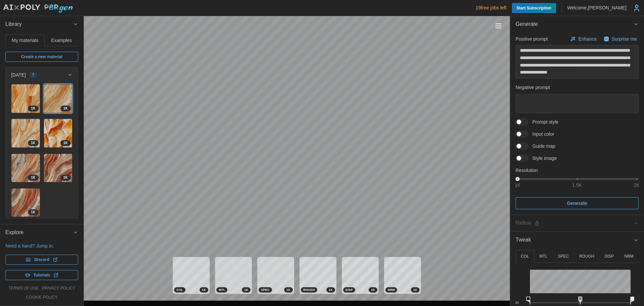 The image size is (644, 306). What do you see at coordinates (563, 256) in the screenshot?
I see `p: SPEC` at bounding box center [563, 256].